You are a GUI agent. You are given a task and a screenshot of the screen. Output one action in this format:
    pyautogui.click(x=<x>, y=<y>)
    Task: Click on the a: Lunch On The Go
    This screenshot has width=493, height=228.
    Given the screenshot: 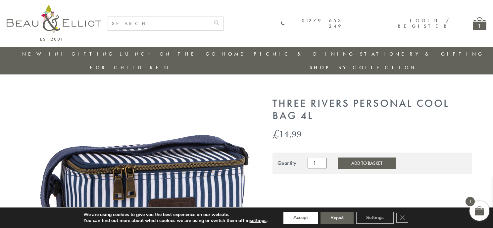 What is the action you would take?
    pyautogui.click(x=169, y=54)
    